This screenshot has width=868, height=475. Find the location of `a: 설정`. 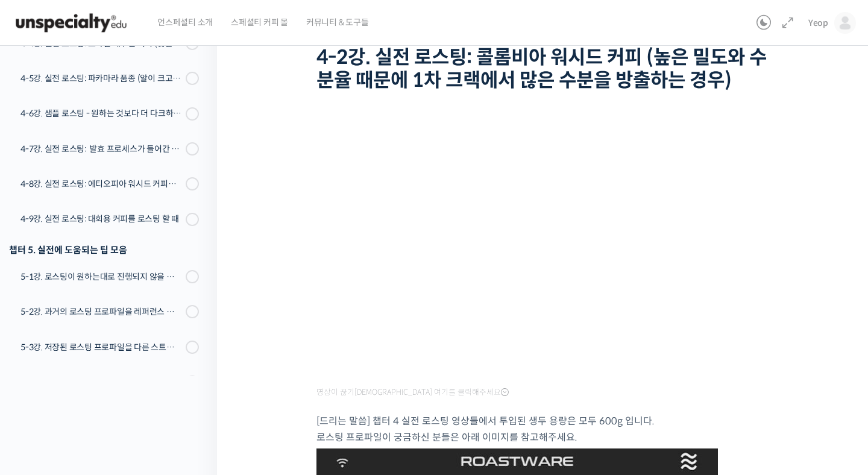

a: 설정 is located at coordinates (193, 390).